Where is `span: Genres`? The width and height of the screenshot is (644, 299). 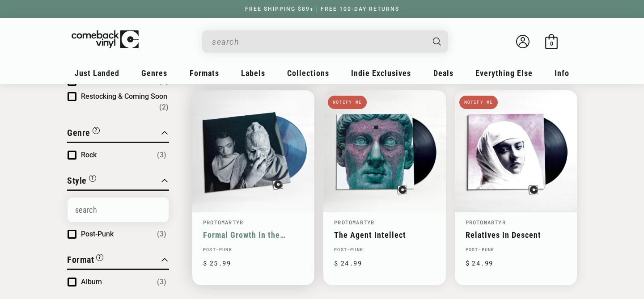
span: Genres is located at coordinates (154, 73).